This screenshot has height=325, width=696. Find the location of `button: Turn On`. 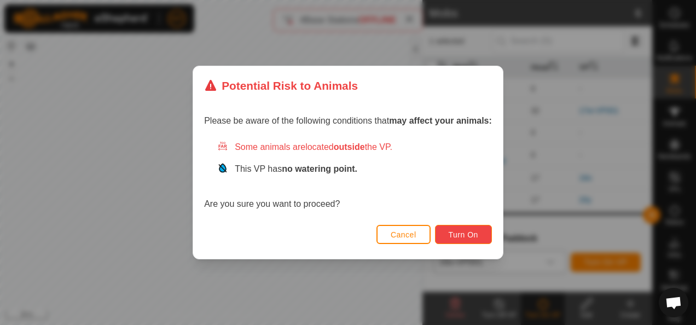

button: Turn On is located at coordinates (463, 234).